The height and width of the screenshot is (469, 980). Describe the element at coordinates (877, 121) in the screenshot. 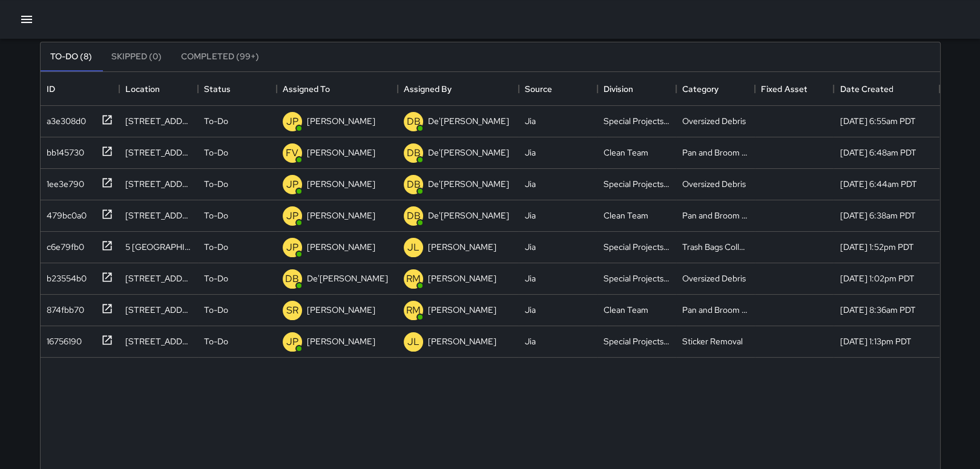

I see `div: 9/9/2025, 6:55am PDT` at that location.